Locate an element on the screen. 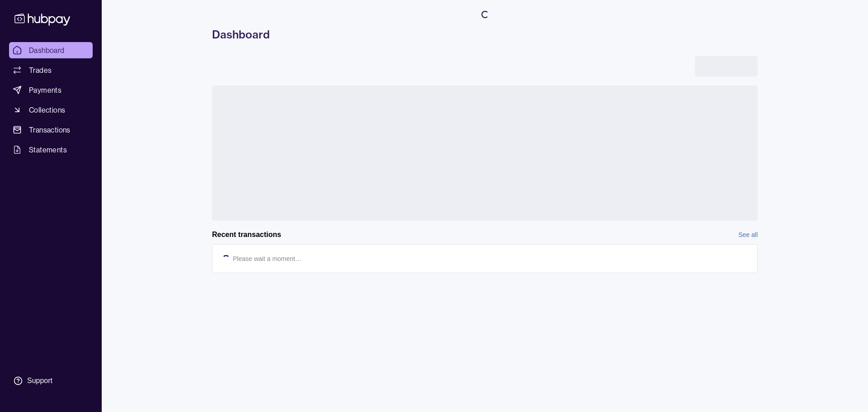  a: Dashboard is located at coordinates (51, 50).